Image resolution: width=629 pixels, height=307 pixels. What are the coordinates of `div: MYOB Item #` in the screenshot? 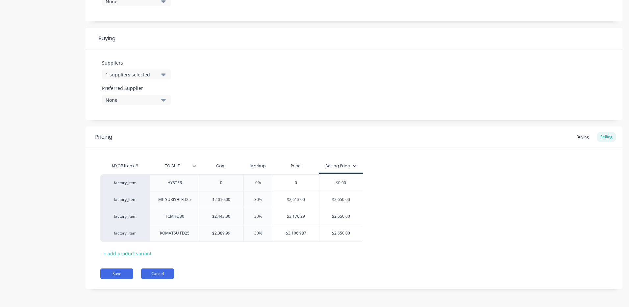 It's located at (125, 166).